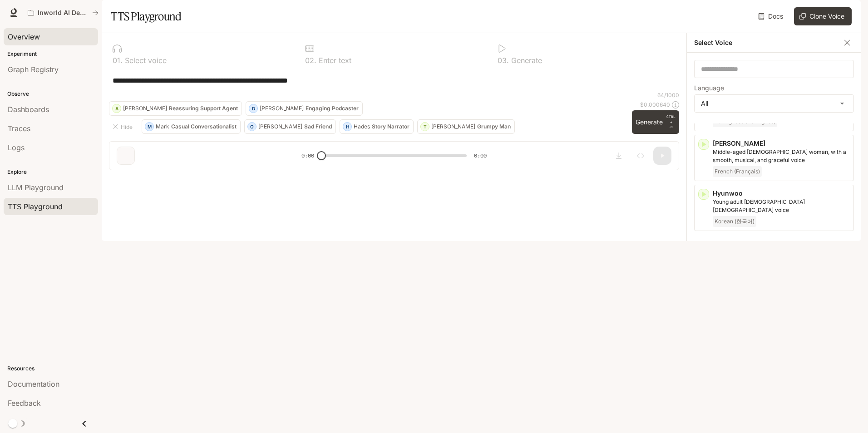  What do you see at coordinates (310, 61) in the screenshot?
I see `p: 0 2 .` at bounding box center [310, 61].